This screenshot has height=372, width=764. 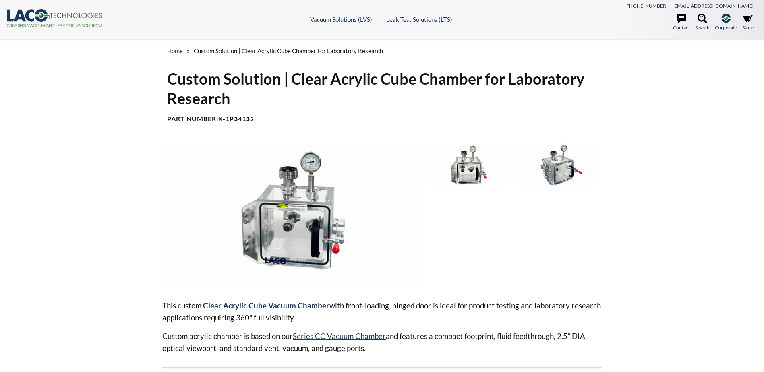 What do you see at coordinates (341, 19) in the screenshot?
I see `a: Vacuum Solutions (LVS)` at bounding box center [341, 19].